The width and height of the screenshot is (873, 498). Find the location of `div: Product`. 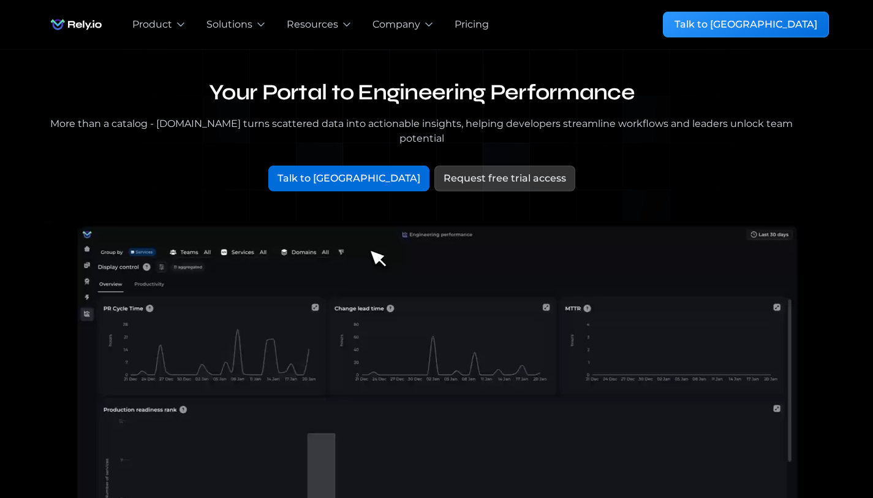

div: Product is located at coordinates (152, 25).